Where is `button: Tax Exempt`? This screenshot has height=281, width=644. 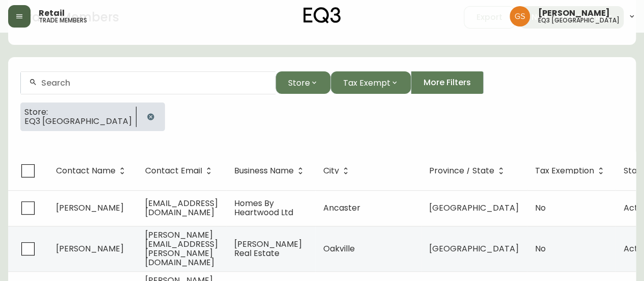 button: Tax Exempt is located at coordinates (370, 82).